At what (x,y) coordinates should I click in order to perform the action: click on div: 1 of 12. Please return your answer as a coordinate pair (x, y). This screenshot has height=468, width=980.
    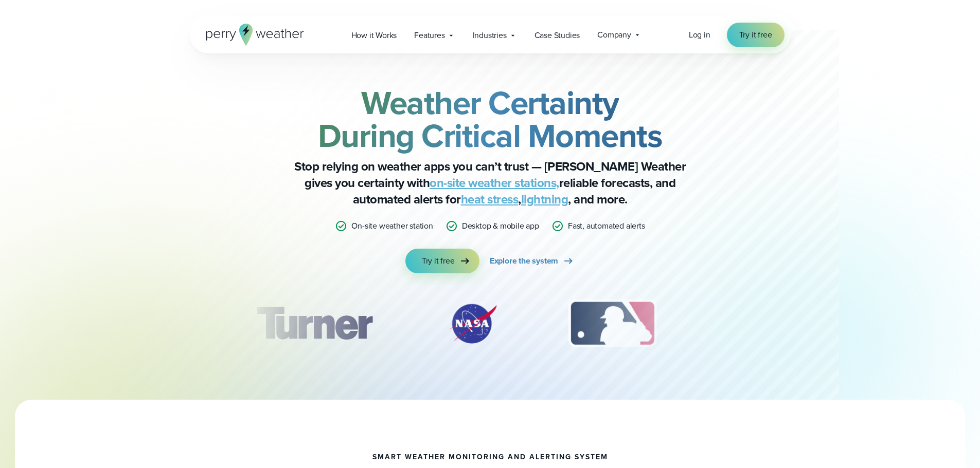
    Looking at the image, I should click on (314, 324).